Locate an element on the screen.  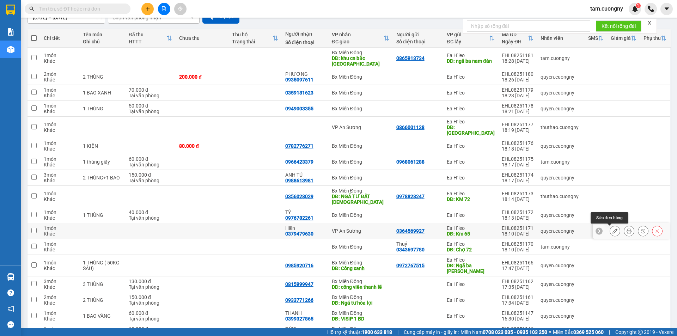
div: EHL08251180 is located at coordinates (517, 74).